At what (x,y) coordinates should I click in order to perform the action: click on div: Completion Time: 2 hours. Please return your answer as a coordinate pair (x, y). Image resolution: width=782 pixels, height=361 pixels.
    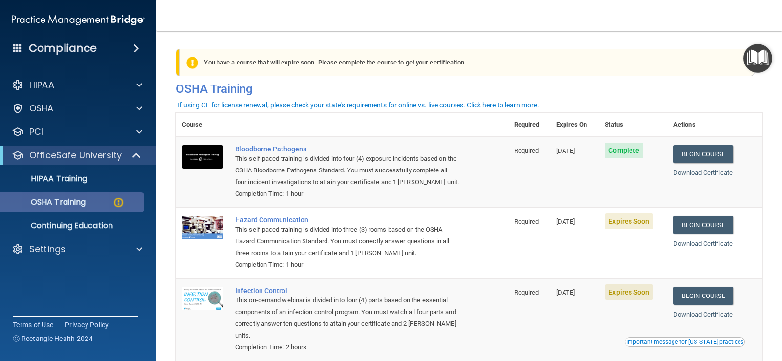
    Looking at the image, I should click on (347, 347).